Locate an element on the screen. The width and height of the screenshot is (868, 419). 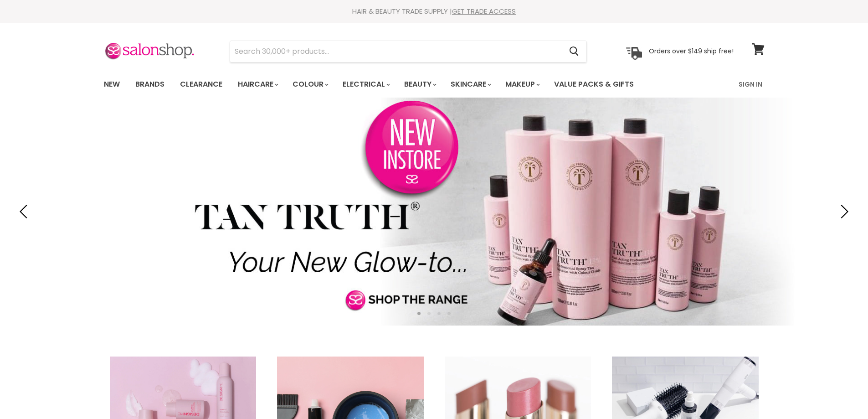
a: Skincare is located at coordinates (470, 84).